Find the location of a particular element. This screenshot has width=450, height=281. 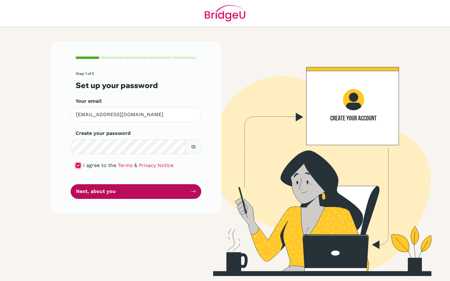

input: Insert your email* is located at coordinates (136, 115).